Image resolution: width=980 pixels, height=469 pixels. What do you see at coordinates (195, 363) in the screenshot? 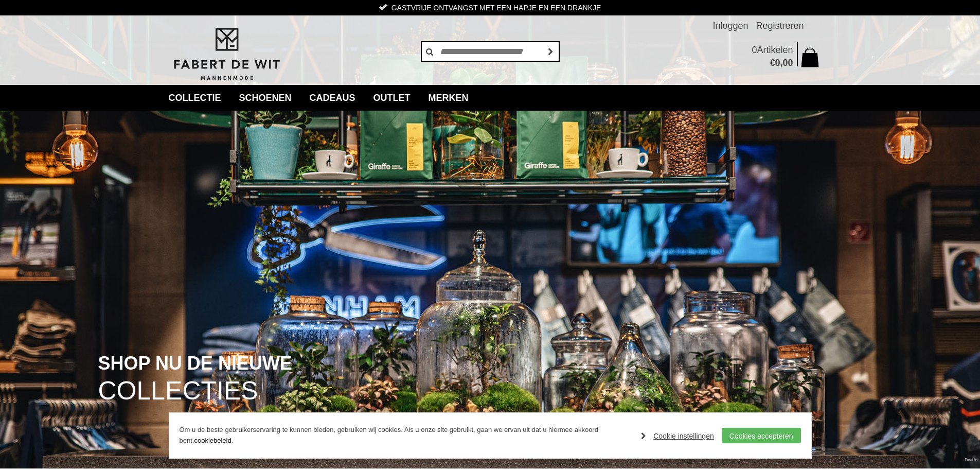
I see `span: SHOP NU DE NIEUWE` at bounding box center [195, 363].